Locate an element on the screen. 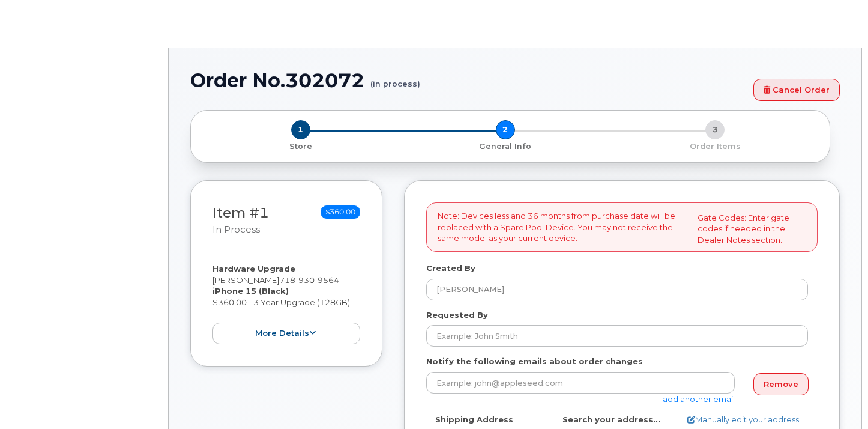 Image resolution: width=868 pixels, height=429 pixels. label: Created By is located at coordinates (451, 268).